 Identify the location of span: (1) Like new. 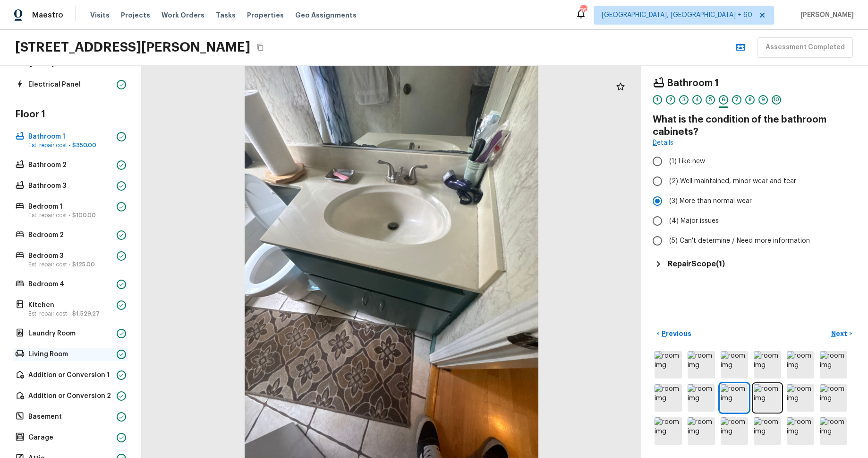
(687, 161).